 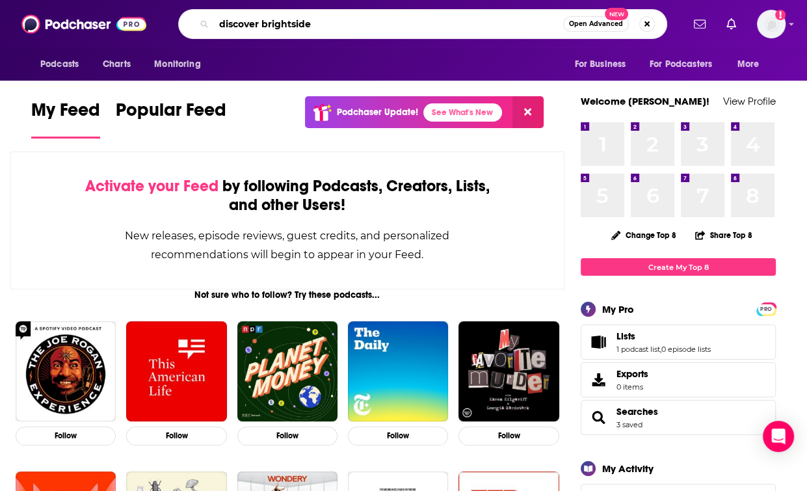 I want to click on button: Share Top 8, so click(x=724, y=235).